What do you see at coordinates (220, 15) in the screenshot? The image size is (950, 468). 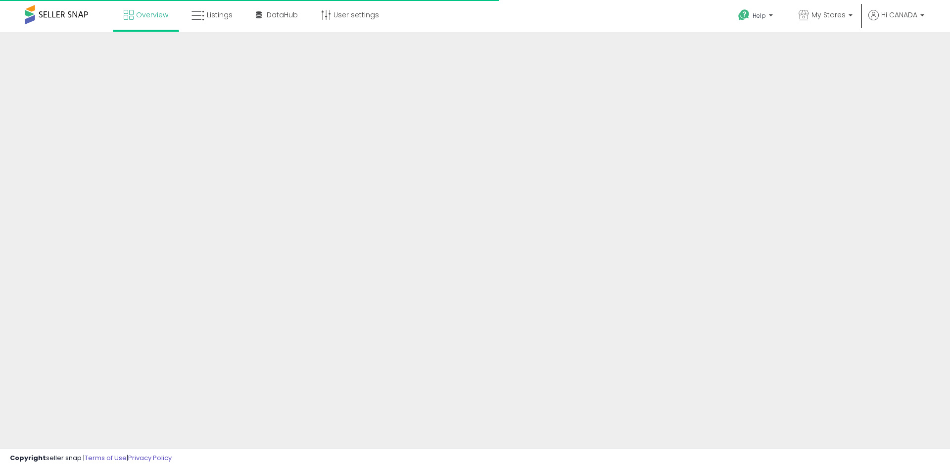 I see `span: Listings` at bounding box center [220, 15].